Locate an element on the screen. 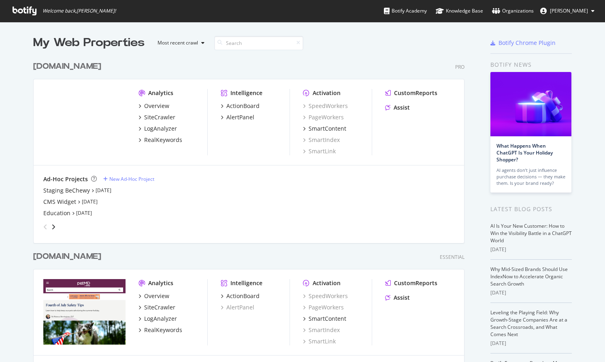 The image size is (605, 362). div: Knowledge Base is located at coordinates (459, 11).